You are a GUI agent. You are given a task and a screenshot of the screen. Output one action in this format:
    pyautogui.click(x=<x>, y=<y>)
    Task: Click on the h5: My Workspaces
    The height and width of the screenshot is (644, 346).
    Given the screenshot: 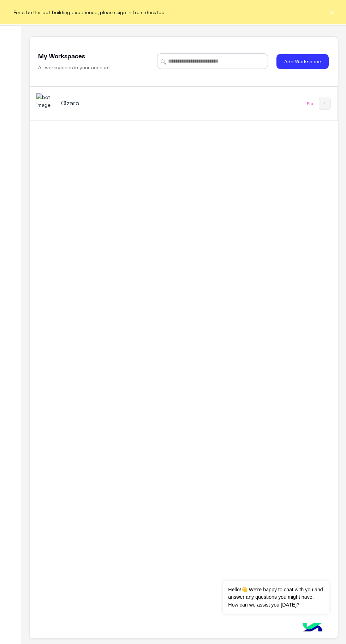 What is the action you would take?
    pyautogui.click(x=61, y=56)
    